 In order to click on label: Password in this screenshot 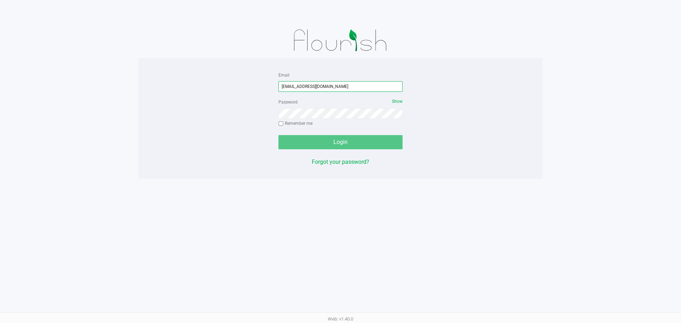, I will do `click(288, 102)`.